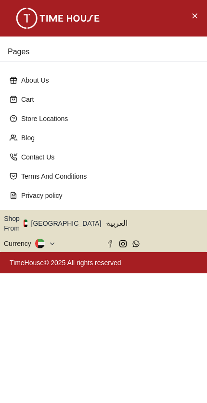 The image size is (207, 403). What do you see at coordinates (135, 244) in the screenshot?
I see `a: Whatsapp` at bounding box center [135, 244].